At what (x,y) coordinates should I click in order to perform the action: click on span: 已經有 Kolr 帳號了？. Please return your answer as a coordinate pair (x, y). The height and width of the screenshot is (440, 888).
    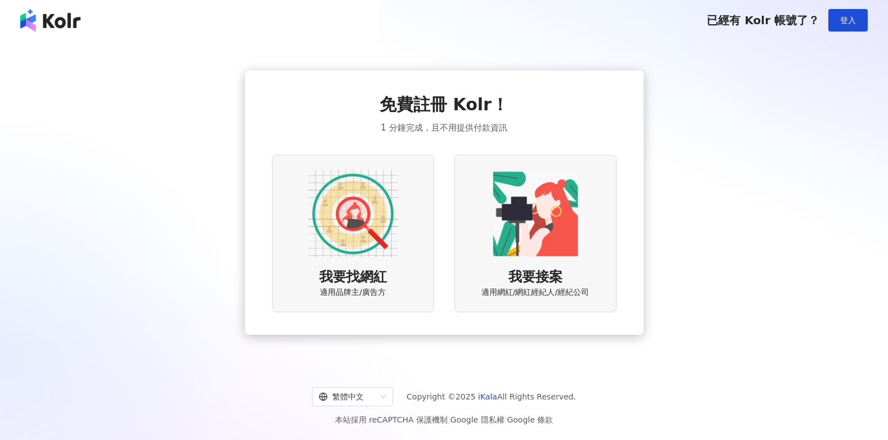
    Looking at the image, I should click on (763, 20).